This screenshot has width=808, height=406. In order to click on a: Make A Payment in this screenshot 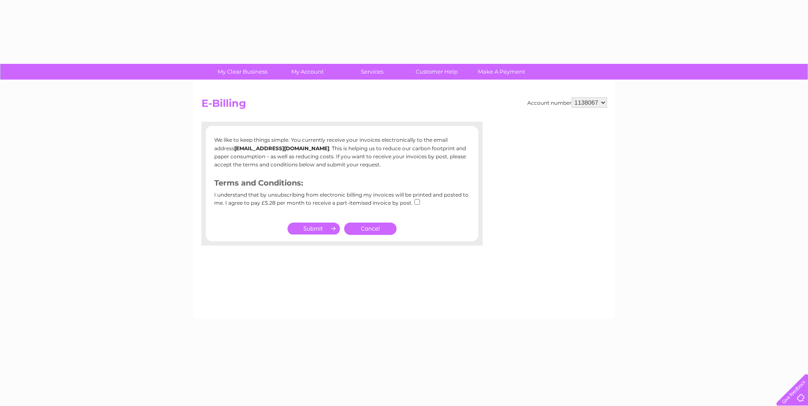, I will do `click(501, 72)`.